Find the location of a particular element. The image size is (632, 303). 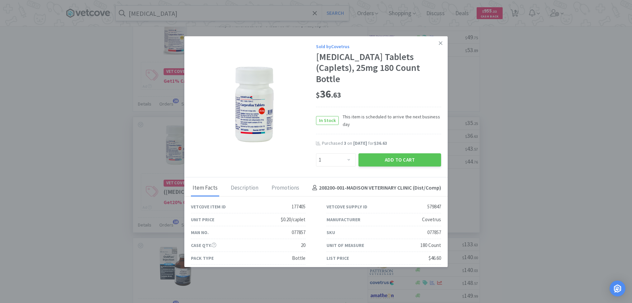

span: This item is scheduled to arrive the next business day is located at coordinates (390, 120).